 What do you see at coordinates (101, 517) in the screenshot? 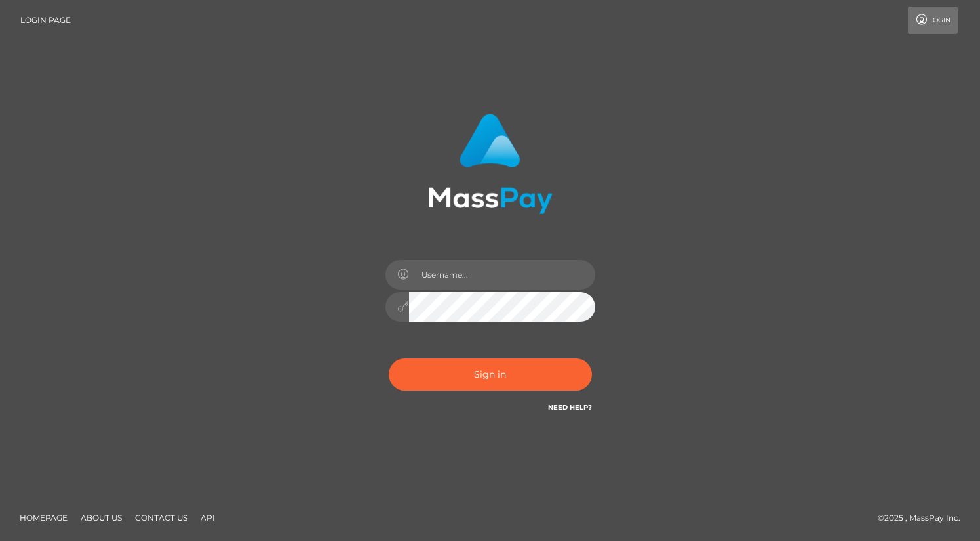
I see `a: About Us` at bounding box center [101, 517].